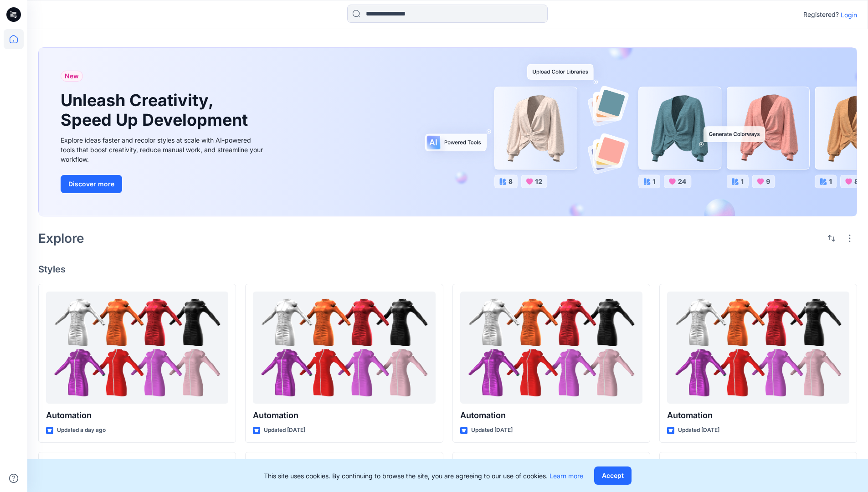 This screenshot has width=868, height=492. I want to click on p: Updated a day ago, so click(81, 430).